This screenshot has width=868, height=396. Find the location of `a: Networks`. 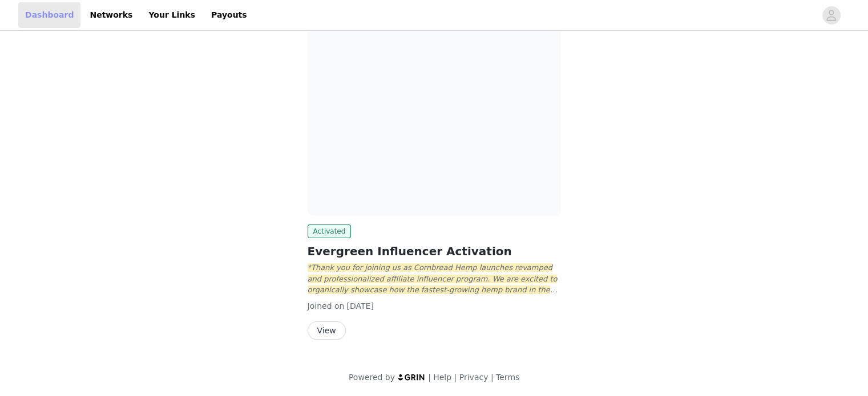

a: Networks is located at coordinates (111, 15).